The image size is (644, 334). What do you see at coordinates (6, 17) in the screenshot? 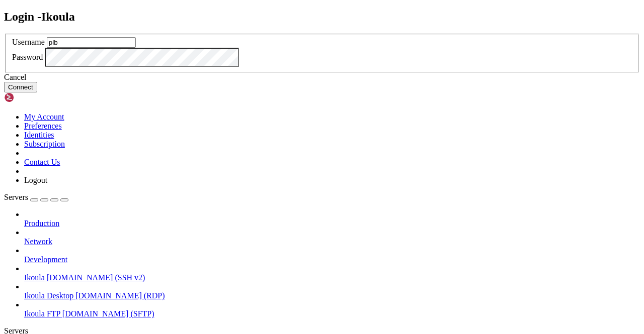
I see `div: (0, 1)` at bounding box center [6, 17].